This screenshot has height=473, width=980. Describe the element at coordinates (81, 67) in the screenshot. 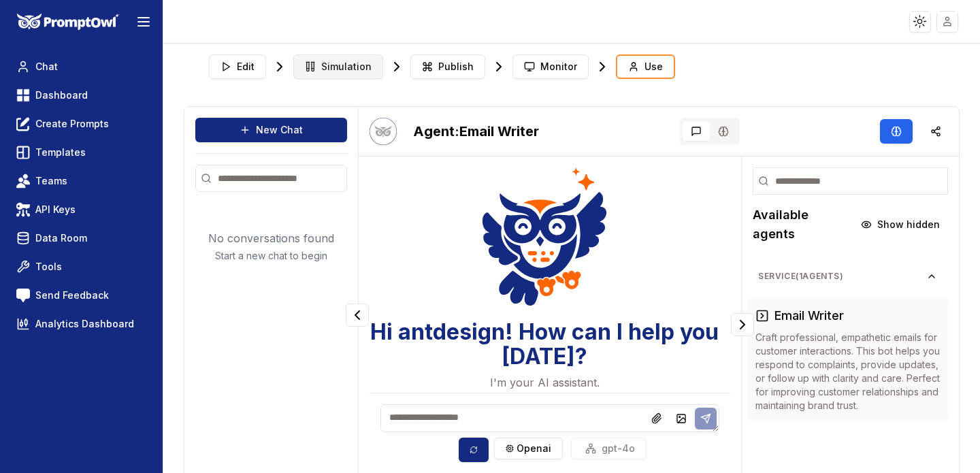

I see `a: Chat` at that location.